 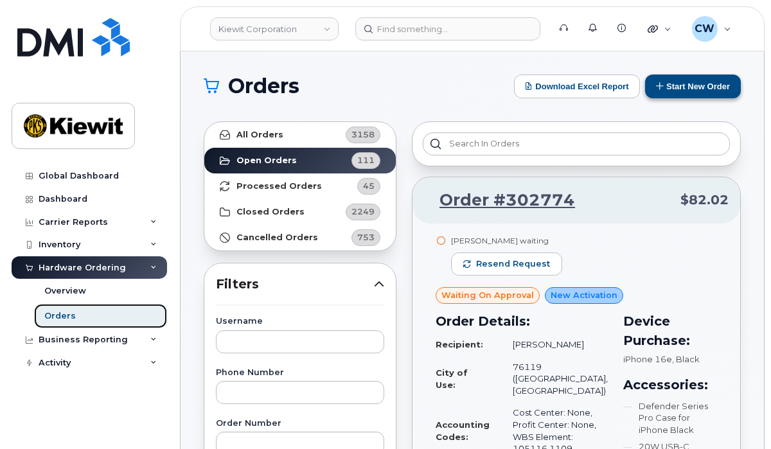 I want to click on li: Defender Series Pro Case for iPhone Black, so click(x=670, y=418).